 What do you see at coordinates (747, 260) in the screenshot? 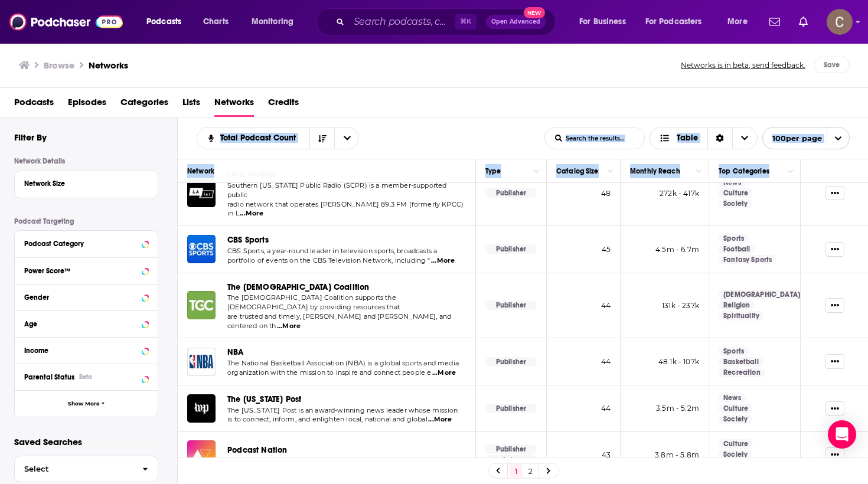
I see `a: Fantasy Sports` at bounding box center [747, 260].